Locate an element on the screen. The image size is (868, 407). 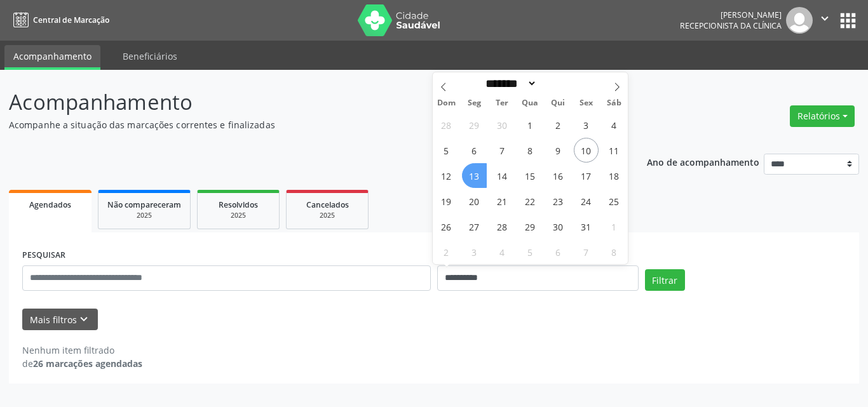
span: Outubro 25, 2025 is located at coordinates (614, 200).